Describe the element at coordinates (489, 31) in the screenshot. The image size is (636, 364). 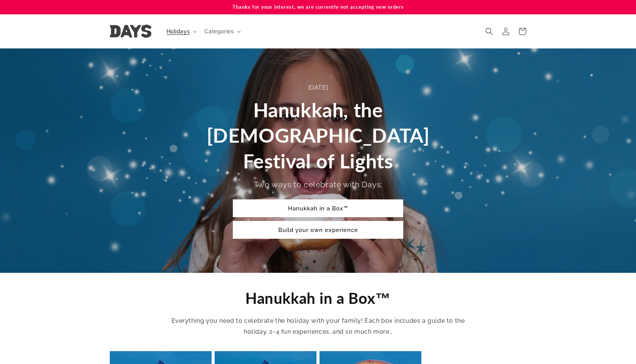
I see `summary: Search` at that location.